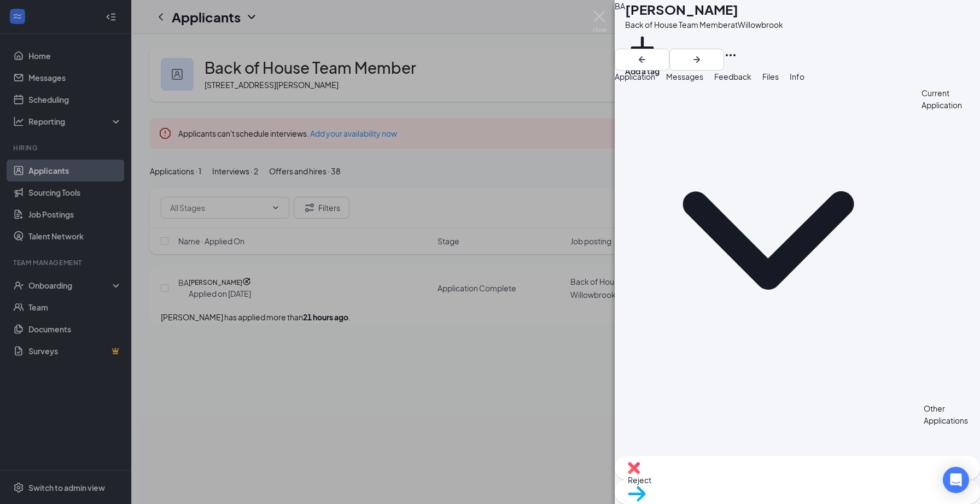  Describe the element at coordinates (697, 60) in the screenshot. I see `button: ArrowRight` at that location.